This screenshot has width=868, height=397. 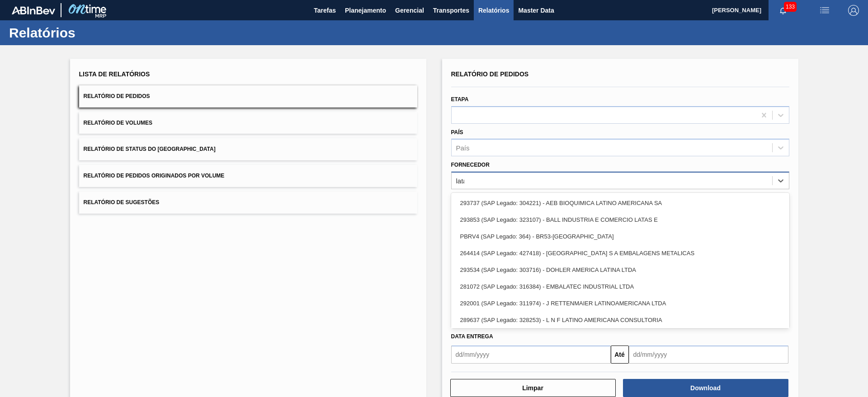 I want to click on span: Planejamento, so click(x=365, y=10).